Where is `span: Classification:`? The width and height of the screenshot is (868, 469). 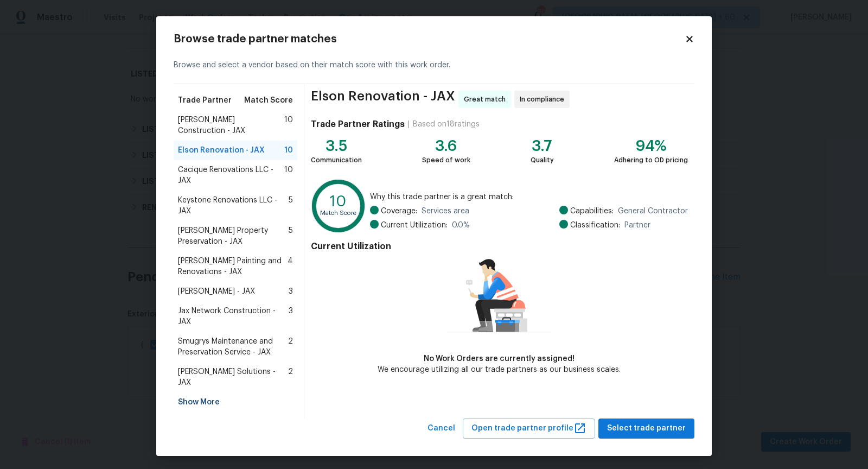
span: Classification: is located at coordinates (595, 225).